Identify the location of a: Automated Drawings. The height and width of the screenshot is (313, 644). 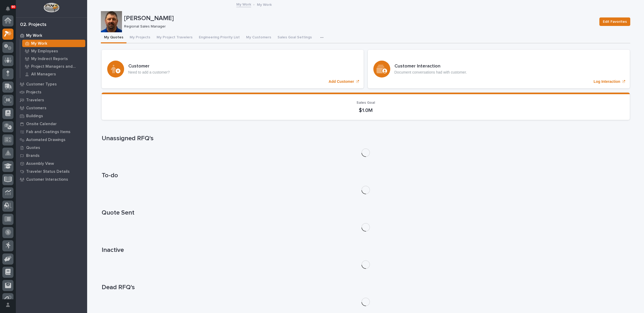
(51, 139).